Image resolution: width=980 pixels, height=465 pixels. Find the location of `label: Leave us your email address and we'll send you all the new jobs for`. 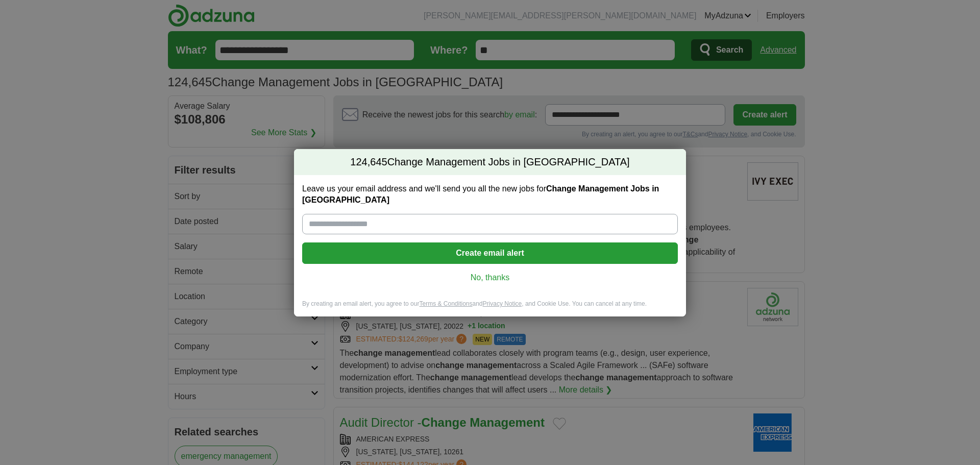

label: Leave us your email address and we'll send you all the new jobs for is located at coordinates (490, 195).